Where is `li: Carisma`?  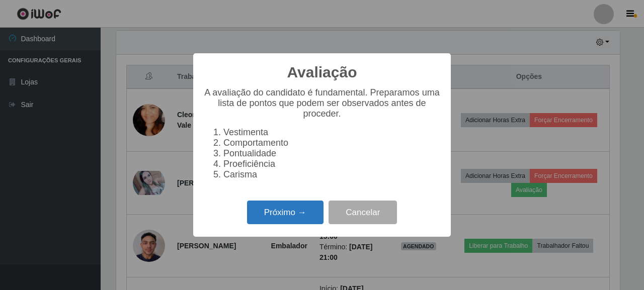
li: Carisma is located at coordinates (332, 174).